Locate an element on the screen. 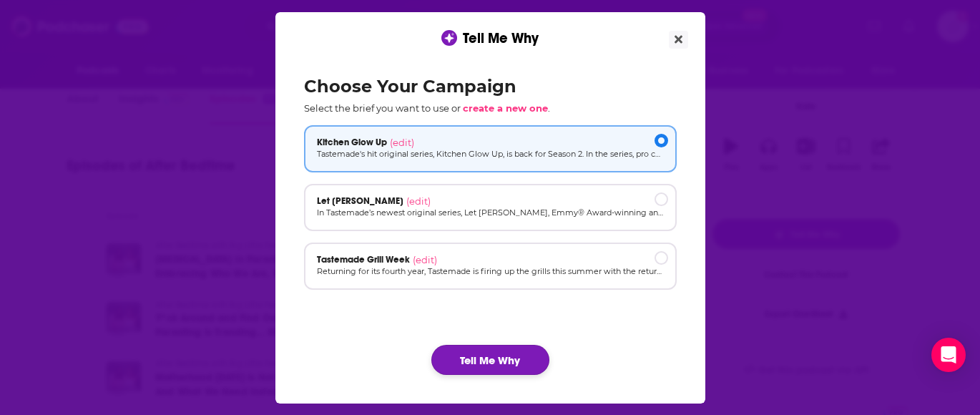  img: tell me why sparkle is located at coordinates (449, 38).